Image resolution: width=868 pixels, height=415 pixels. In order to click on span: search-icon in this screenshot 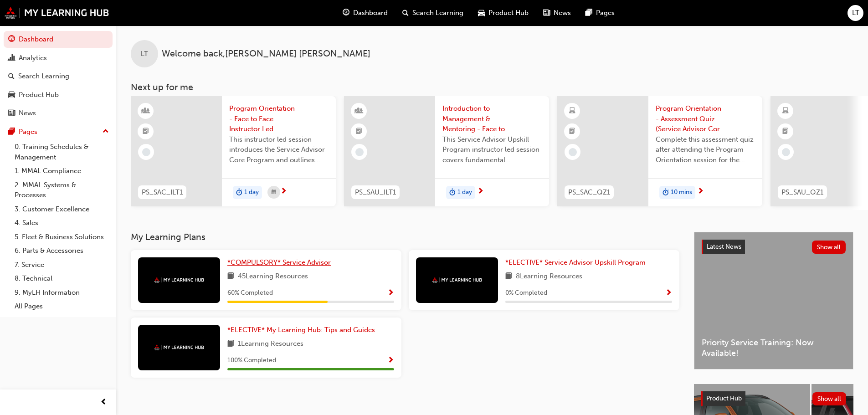, I will do `click(11, 77)`.